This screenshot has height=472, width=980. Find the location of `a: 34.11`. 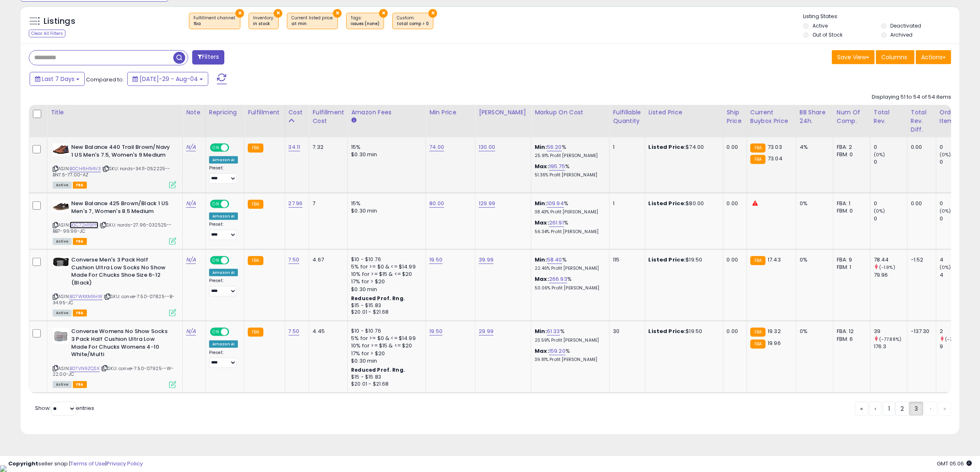

a: 34.11 is located at coordinates (294, 147).